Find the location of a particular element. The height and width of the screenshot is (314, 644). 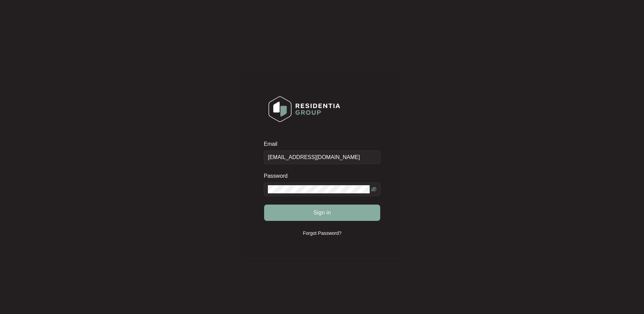

img: Login Logo is located at coordinates (304, 109).